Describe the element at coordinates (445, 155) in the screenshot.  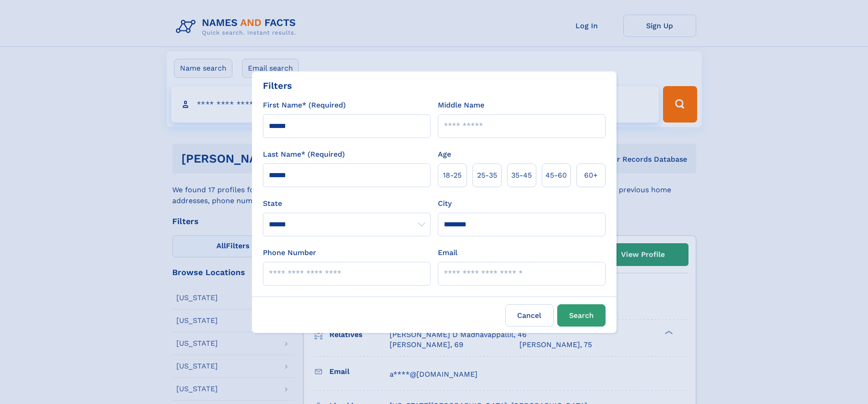
I see `label: Age` at that location.